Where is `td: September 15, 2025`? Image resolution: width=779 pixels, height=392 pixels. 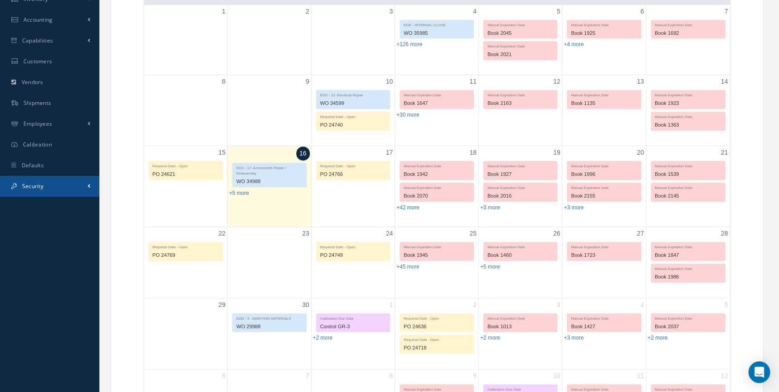 td: September 15, 2025 is located at coordinates (186, 186).